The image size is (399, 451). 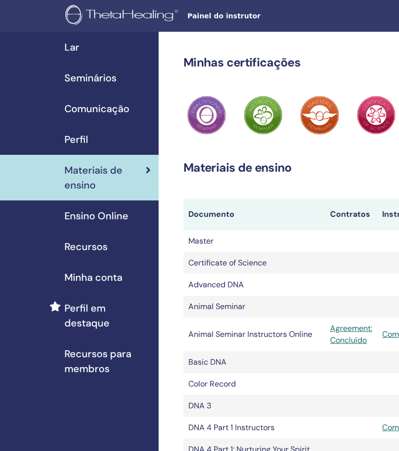 What do you see at coordinates (123, 16) in the screenshot?
I see `img: logo.png` at bounding box center [123, 16].